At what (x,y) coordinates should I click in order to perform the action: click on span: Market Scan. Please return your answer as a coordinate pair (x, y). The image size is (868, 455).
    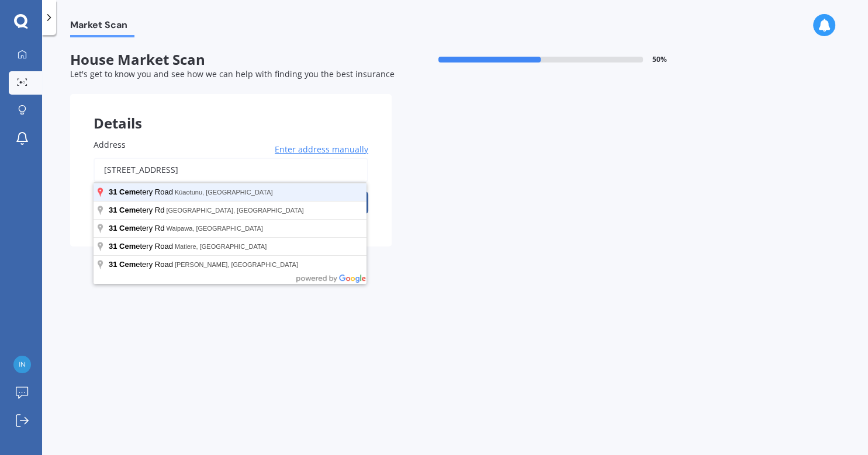
    Looking at the image, I should click on (102, 27).